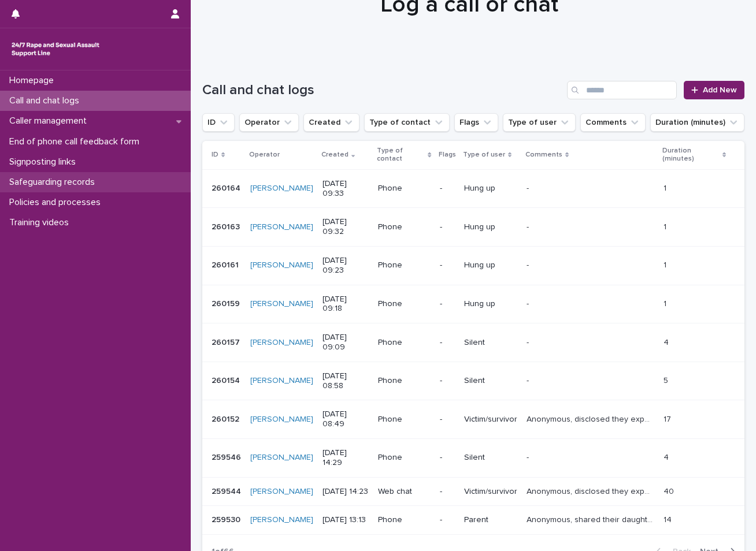  Describe the element at coordinates (697, 122) in the screenshot. I see `button: Duration (minutes)` at that location.